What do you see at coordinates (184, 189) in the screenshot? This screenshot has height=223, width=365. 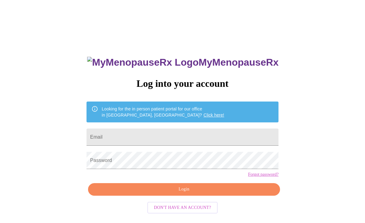 I see `span: Login` at bounding box center [184, 189].